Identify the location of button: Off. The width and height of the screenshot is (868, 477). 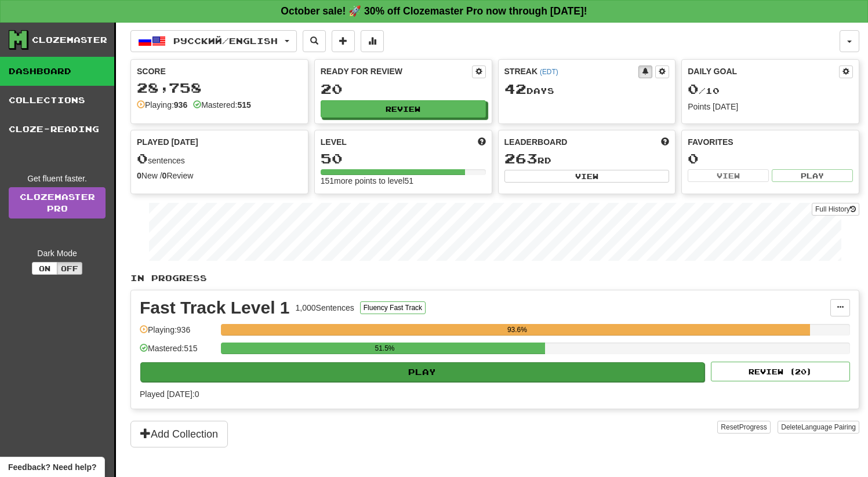
(70, 268).